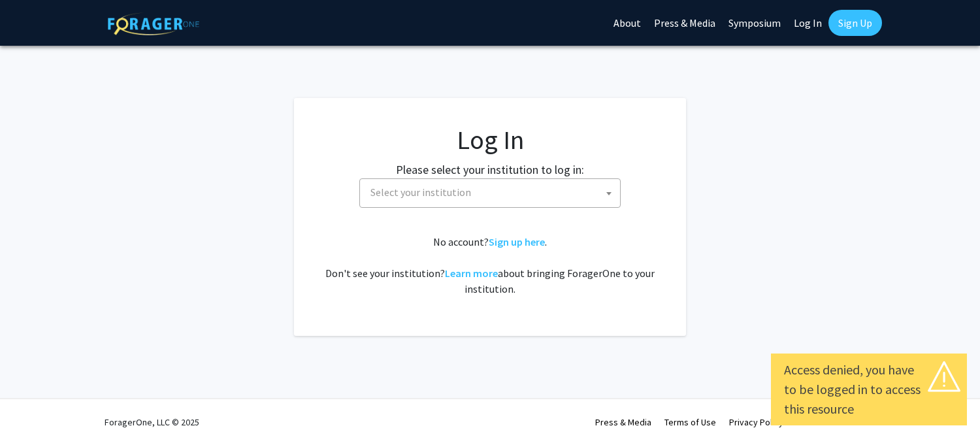 This screenshot has width=980, height=445. Describe the element at coordinates (154, 24) in the screenshot. I see `img: ForagerOne Logo` at that location.